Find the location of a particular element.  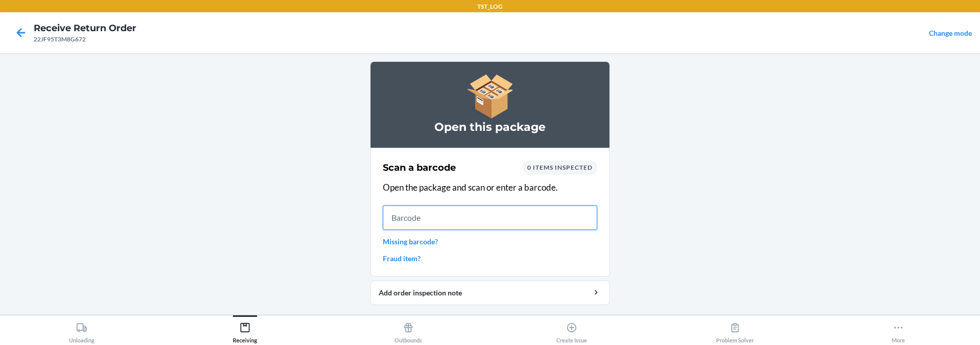

button: Create Issue is located at coordinates (572, 328).